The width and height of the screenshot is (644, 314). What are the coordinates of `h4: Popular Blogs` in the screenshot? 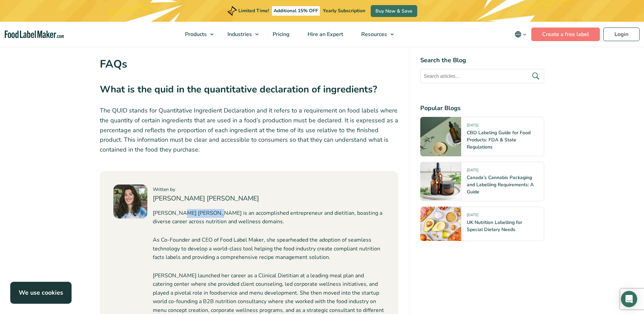 It's located at (482, 108).